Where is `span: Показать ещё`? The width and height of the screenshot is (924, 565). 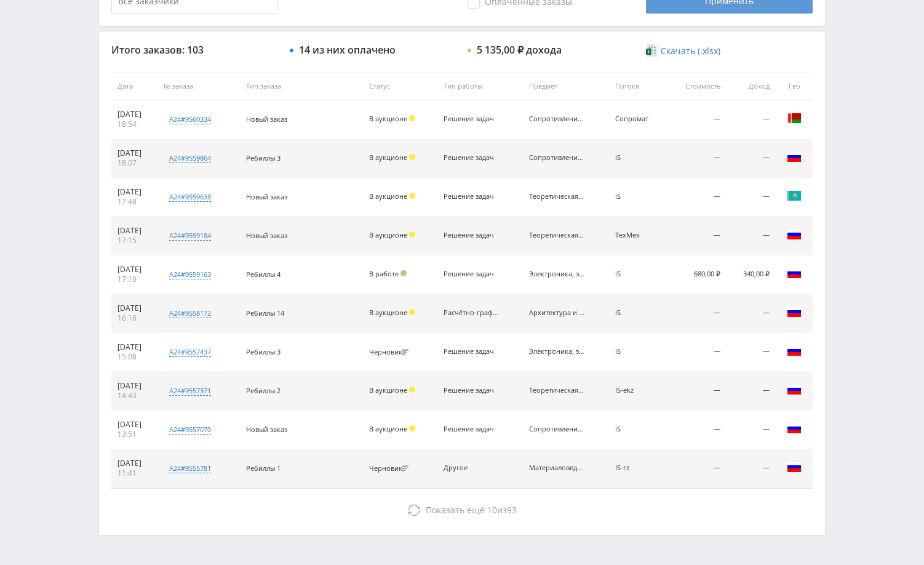
span: Показать ещё is located at coordinates (455, 510).